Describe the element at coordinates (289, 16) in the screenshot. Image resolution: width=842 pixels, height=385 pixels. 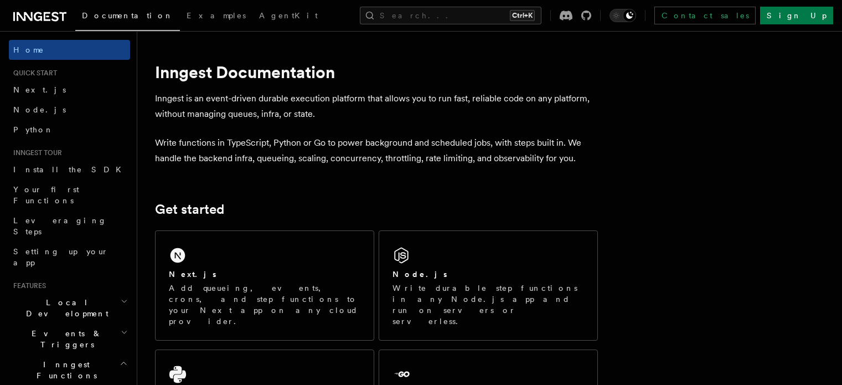
I see `span: AgentKit` at that location.